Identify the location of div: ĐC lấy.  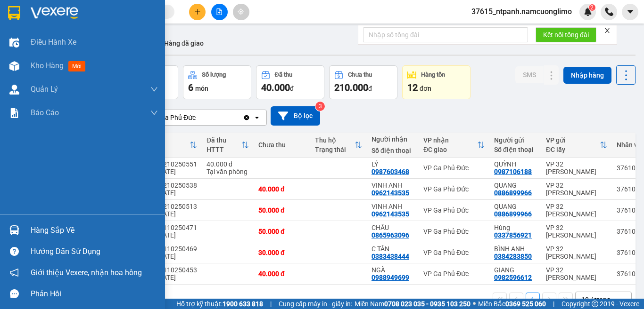
(573, 150).